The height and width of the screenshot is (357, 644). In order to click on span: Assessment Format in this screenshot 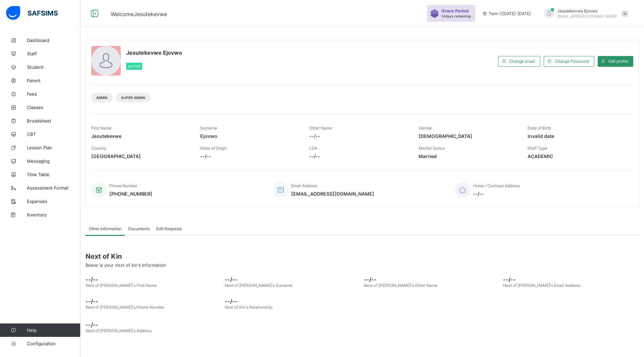, I will do `click(54, 188)`.